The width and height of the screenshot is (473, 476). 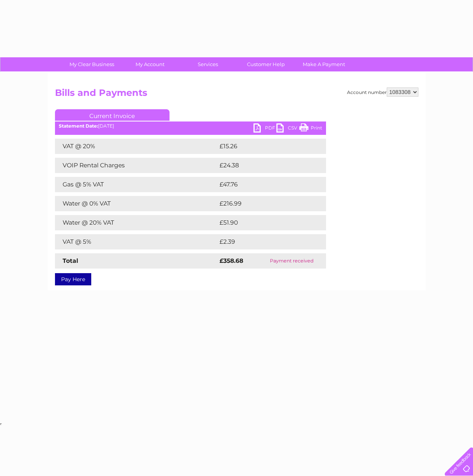 What do you see at coordinates (265, 204) in the screenshot?
I see `td: £216.99` at bounding box center [265, 204].